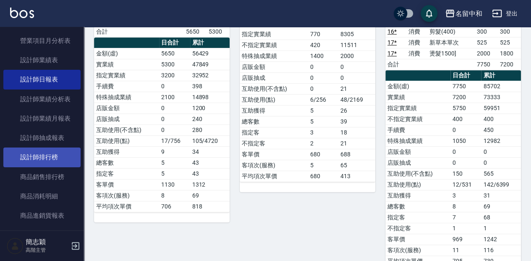 The width and height of the screenshot is (531, 261). Describe the element at coordinates (501, 184) in the screenshot. I see `td: 142/6399` at that location.